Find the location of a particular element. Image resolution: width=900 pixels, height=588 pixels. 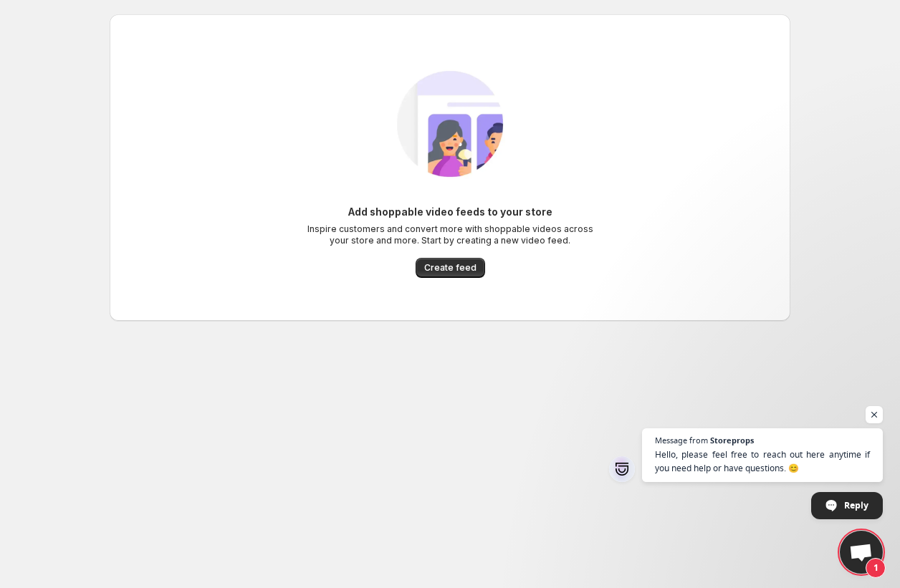

span: Create feed is located at coordinates (450, 268).